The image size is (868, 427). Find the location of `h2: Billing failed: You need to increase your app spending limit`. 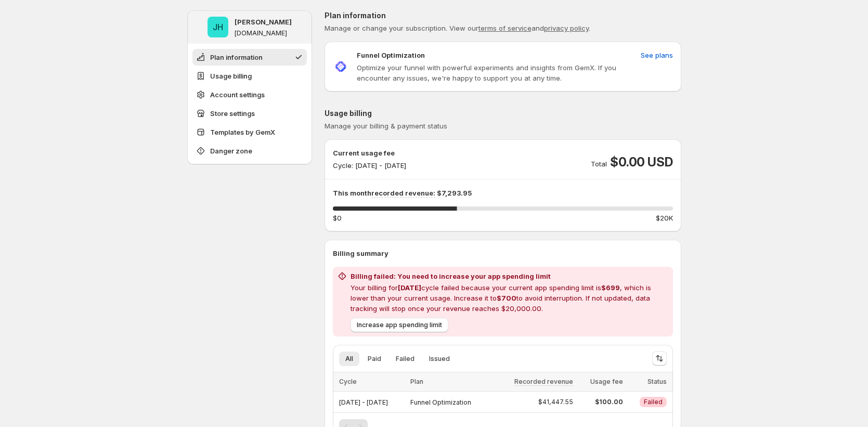

h2: Billing failed: You need to increase your app spending limit is located at coordinates (509, 276).